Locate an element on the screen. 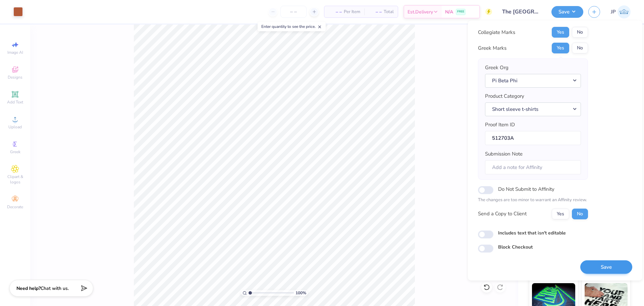 Image resolution: width=644 pixels, height=306 pixels. span: 100 % is located at coordinates (301, 293).